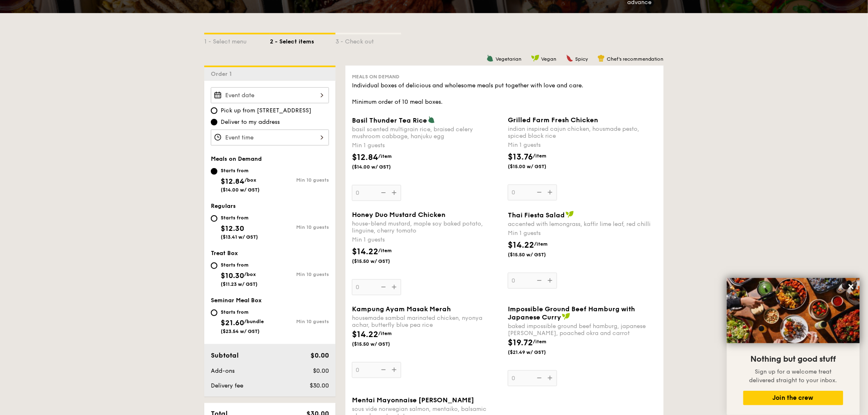 The image size is (868, 415). I want to click on input: Starts from$12.84/box($14.00 w/ GST)Min 10 guests, so click(215, 172).